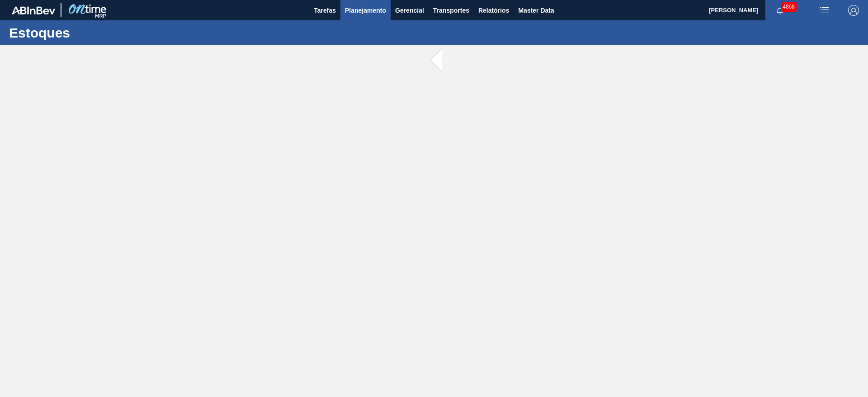 This screenshot has height=397, width=868. Describe the element at coordinates (451, 10) in the screenshot. I see `span: Transportes` at that location.